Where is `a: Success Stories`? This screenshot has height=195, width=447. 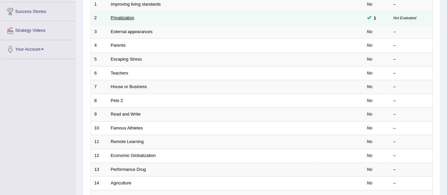
a: Success Stories is located at coordinates (38, 11).